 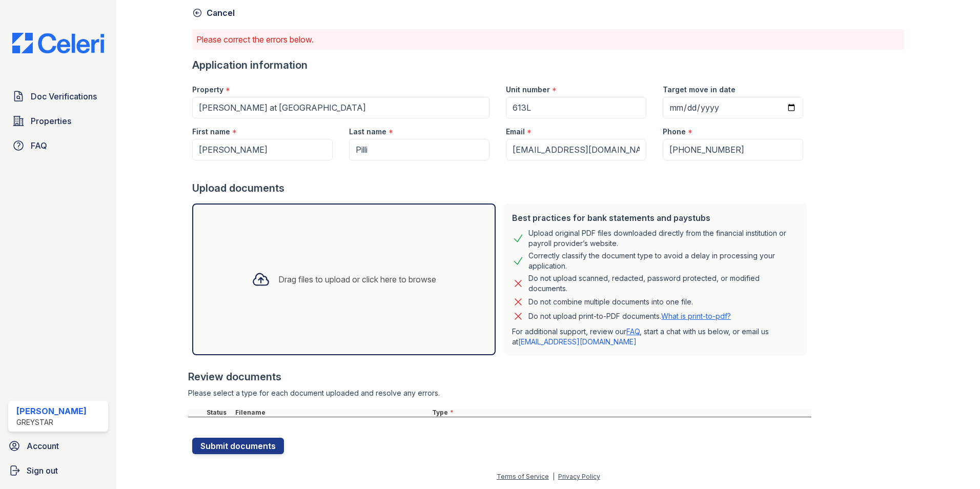 I want to click on button: Sign out, so click(x=58, y=471).